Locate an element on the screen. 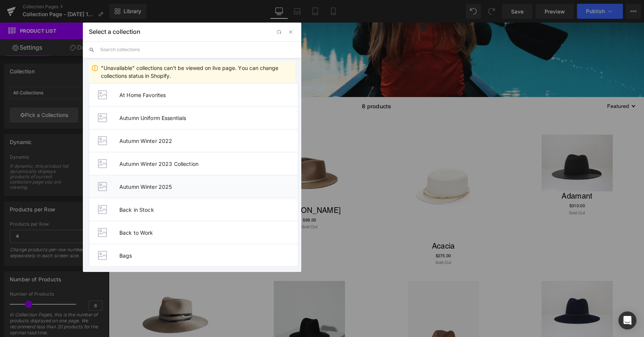  img: Agate is located at coordinates (468, 287).